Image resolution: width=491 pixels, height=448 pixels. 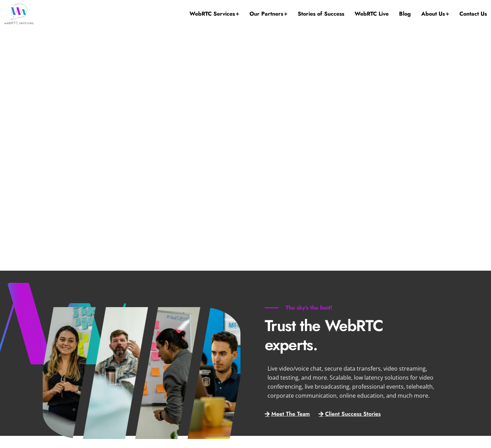 I want to click on span: Client Success Stories, so click(x=352, y=414).